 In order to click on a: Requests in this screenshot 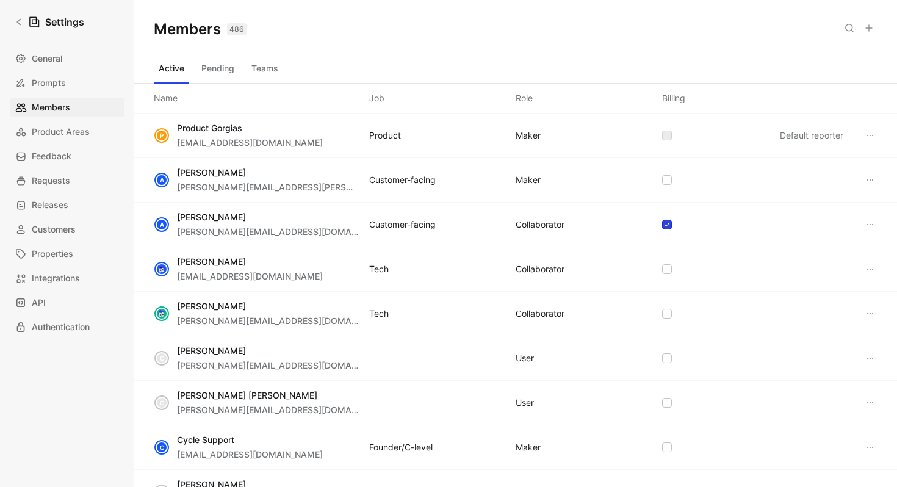, I will do `click(67, 181)`.